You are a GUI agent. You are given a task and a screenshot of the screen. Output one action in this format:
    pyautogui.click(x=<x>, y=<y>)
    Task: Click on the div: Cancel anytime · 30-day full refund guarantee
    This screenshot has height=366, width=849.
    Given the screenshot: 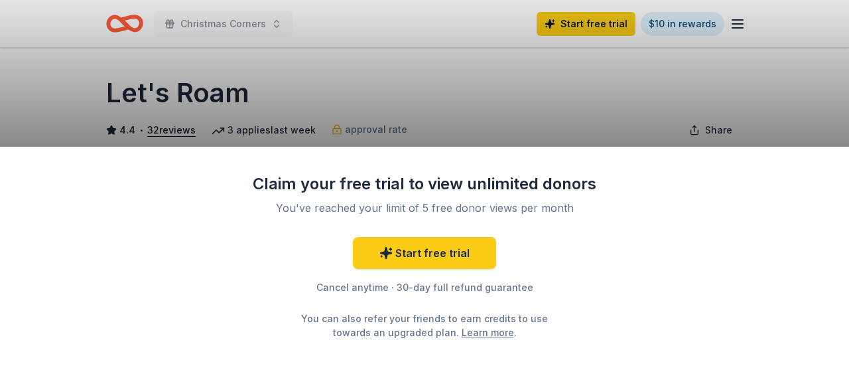 What is the action you would take?
    pyautogui.click(x=425, y=287)
    